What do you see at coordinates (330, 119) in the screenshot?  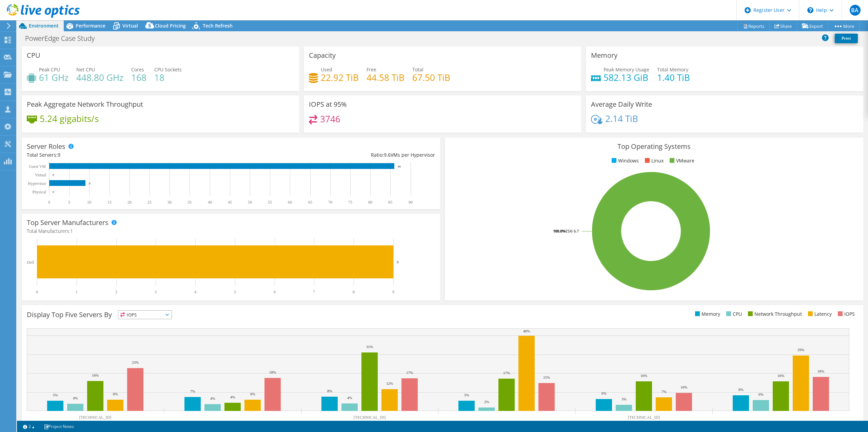 I see `h4: 3746` at bounding box center [330, 119].